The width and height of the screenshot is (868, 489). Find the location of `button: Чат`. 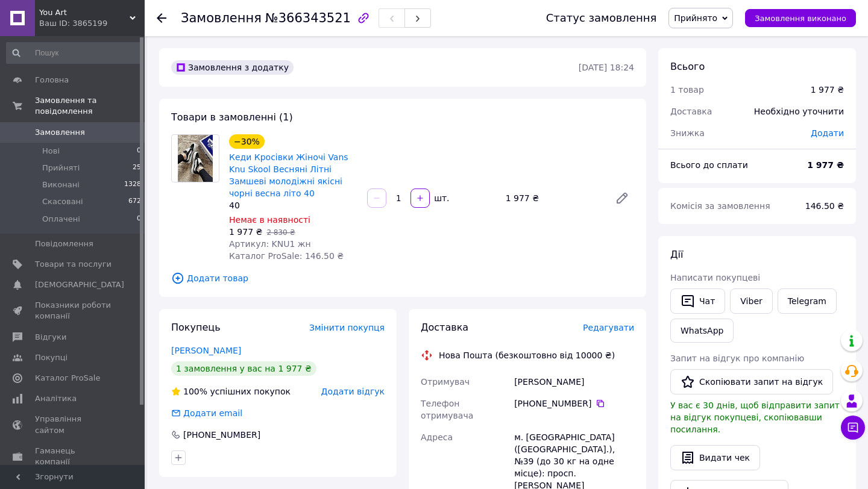

button: Чат is located at coordinates (698, 301).